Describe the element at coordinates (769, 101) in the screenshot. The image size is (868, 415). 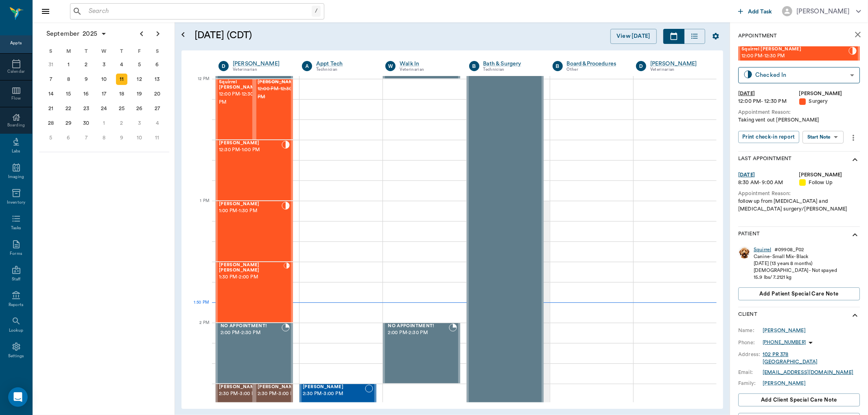
I see `div: 12:00 PM - 12:30 PM` at that location.